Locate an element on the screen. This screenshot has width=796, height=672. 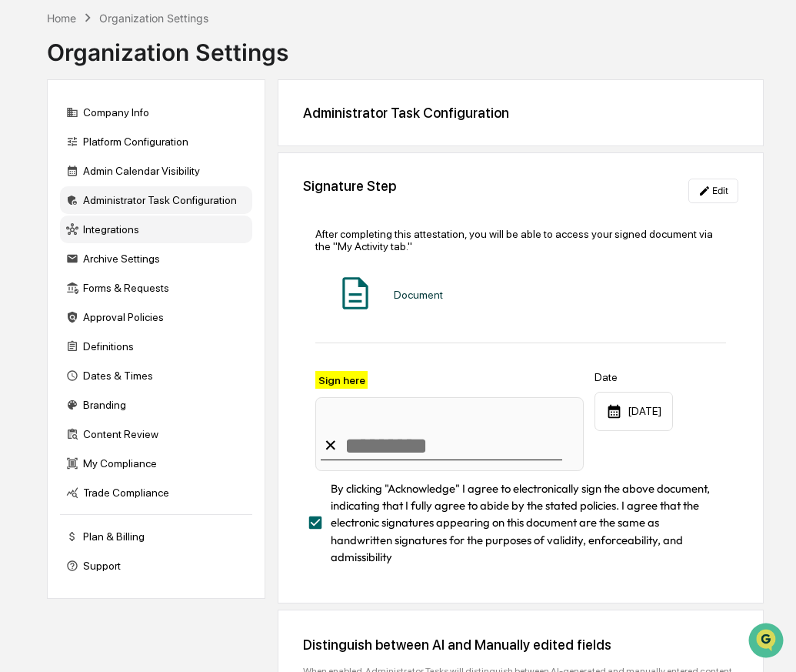
a: Powered byPylon is located at coordinates (147, 266).